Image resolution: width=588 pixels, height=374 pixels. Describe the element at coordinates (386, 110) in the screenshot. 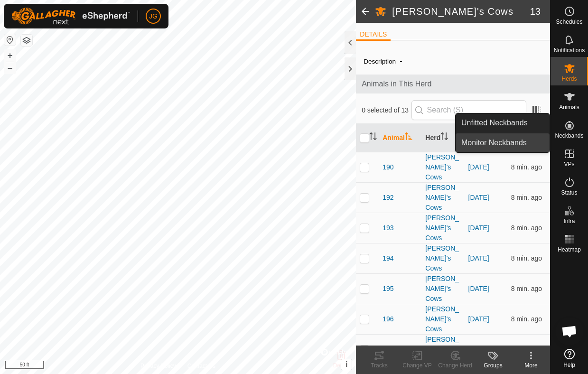

I see `span: 0 selected of 13` at that location.